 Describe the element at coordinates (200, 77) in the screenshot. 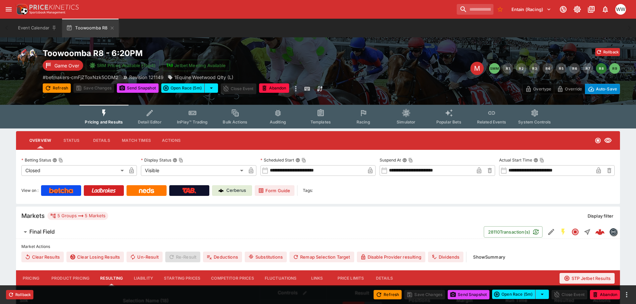

I see `div: 1Equine Weetwood Qlty (L)` at that location.